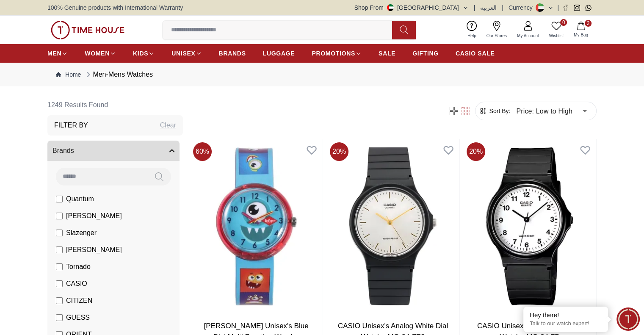 This screenshot has width=644, height=335. What do you see at coordinates (426, 53) in the screenshot?
I see `span: GIFTING` at bounding box center [426, 53].